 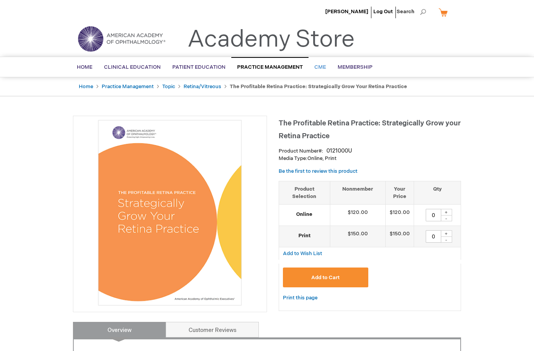 I want to click on a: Log Out, so click(x=383, y=12).